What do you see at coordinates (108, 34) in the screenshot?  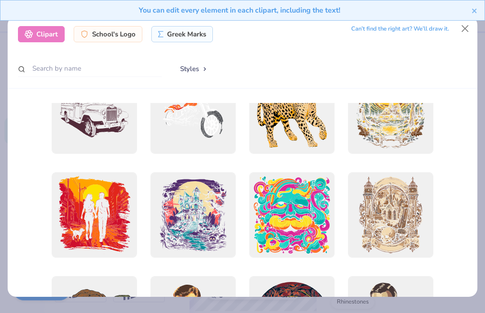 I see `div: School's Logo` at bounding box center [108, 34].